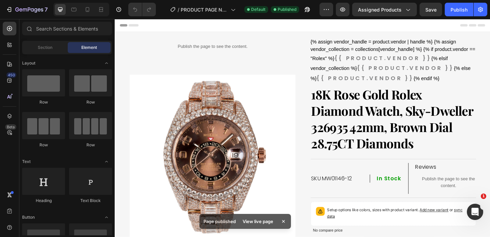 The width and height of the screenshot is (490, 237). I want to click on span: Button, so click(28, 218).